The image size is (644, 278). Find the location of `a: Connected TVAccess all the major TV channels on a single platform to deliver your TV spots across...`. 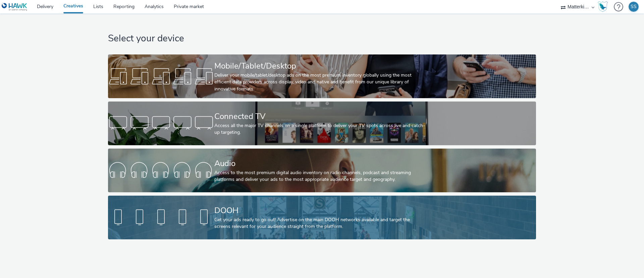

a: Connected TVAccess all the major TV channels on a single platform to deliver your TV spots across... is located at coordinates (322, 123).